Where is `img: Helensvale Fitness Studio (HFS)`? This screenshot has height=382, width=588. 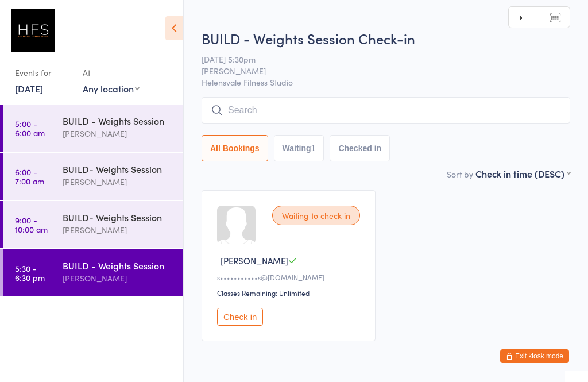 img: Helensvale Fitness Studio (HFS) is located at coordinates (33, 30).